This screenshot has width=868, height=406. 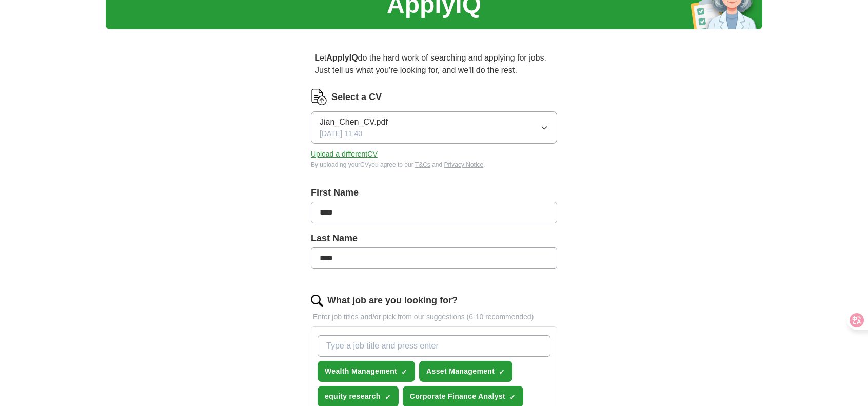 I want to click on button: Asset Management✓, so click(x=466, y=371).